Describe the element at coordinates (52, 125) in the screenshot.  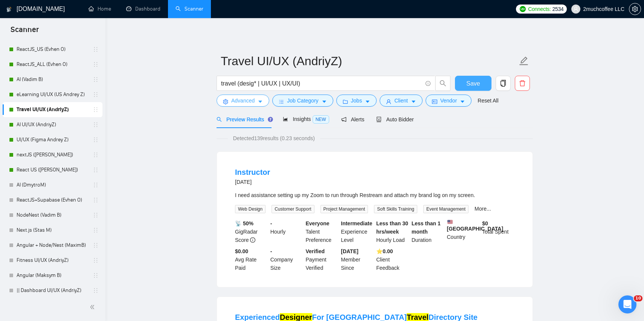
I see `a: AI UI/UX (AndriyZ)` at that location.